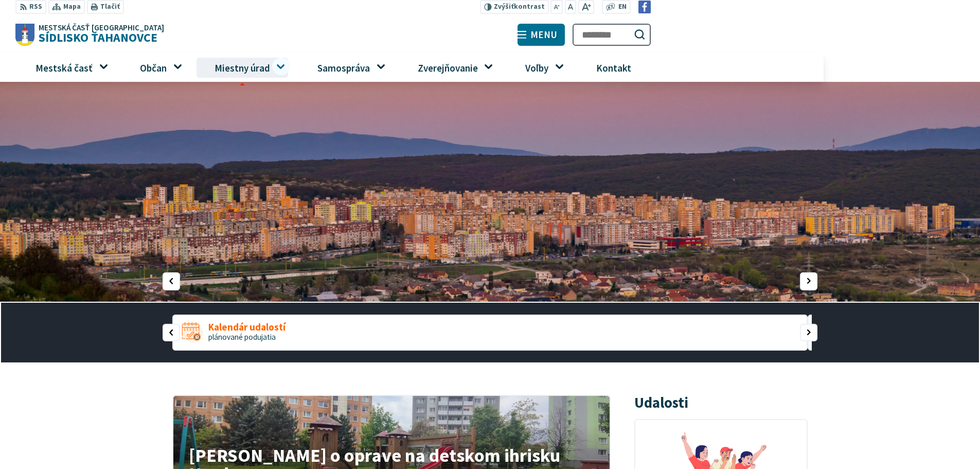 The width and height of the screenshot is (980, 469). I want to click on span: Samospráva, so click(344, 67).